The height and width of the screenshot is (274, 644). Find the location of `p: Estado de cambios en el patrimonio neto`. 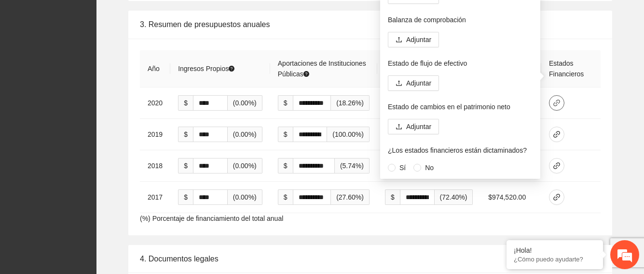

p: Estado de cambios en el patrimonio neto is located at coordinates (460, 107).